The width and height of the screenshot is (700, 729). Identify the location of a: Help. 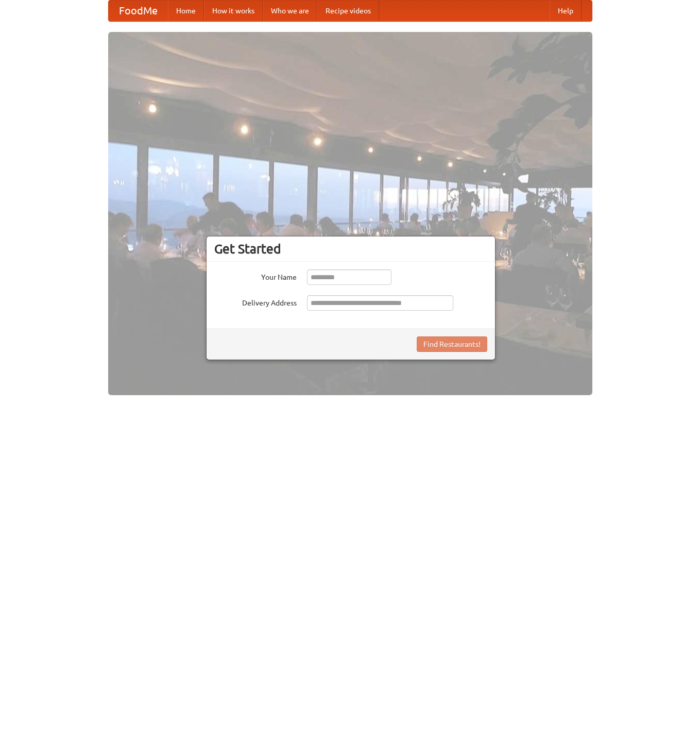
(565, 10).